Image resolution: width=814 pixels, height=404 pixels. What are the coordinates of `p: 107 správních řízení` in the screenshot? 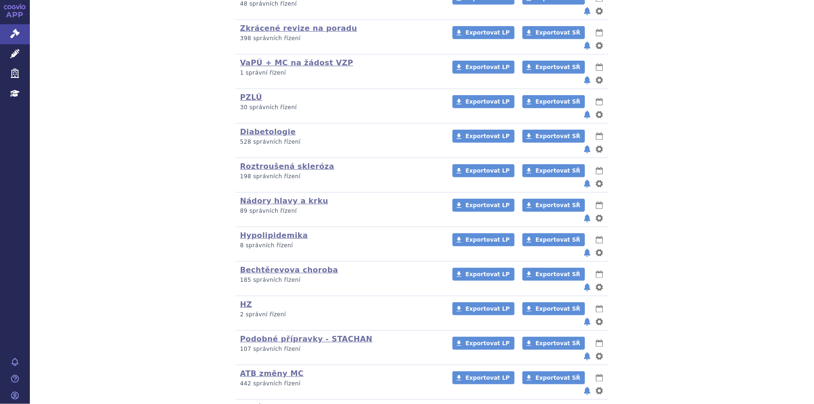 It's located at (340, 349).